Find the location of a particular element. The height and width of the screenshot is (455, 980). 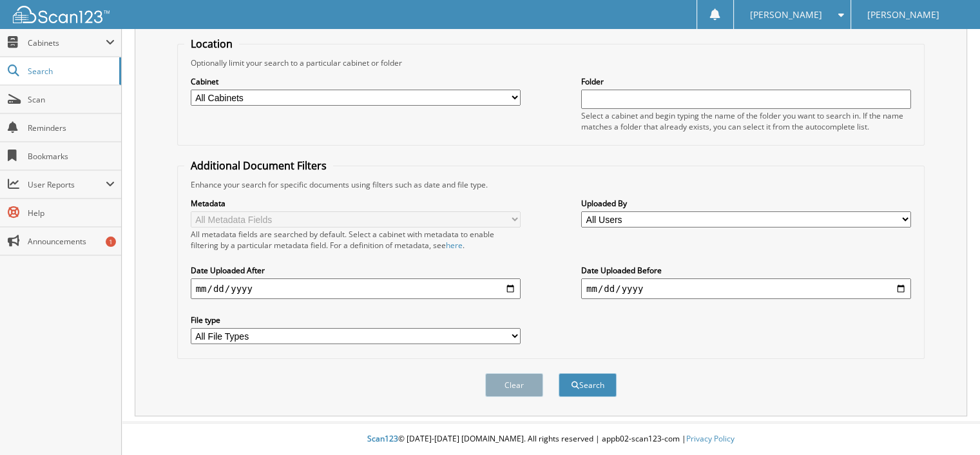

span: User Reports is located at coordinates (67, 184).